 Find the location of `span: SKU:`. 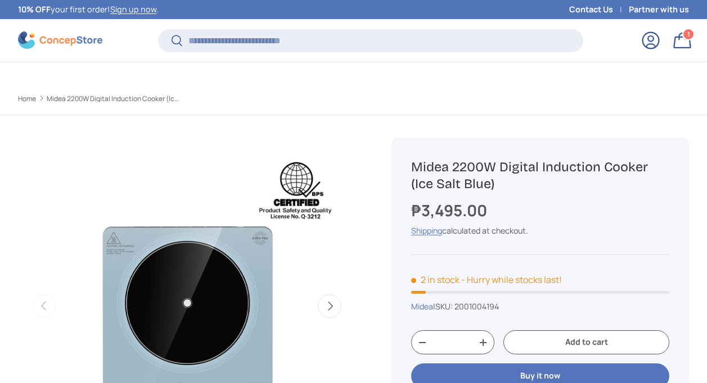

span: SKU: is located at coordinates (444, 306).